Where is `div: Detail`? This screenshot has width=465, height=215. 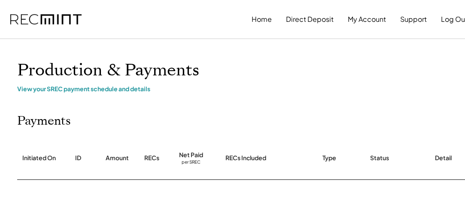
div: Detail is located at coordinates (443, 158).